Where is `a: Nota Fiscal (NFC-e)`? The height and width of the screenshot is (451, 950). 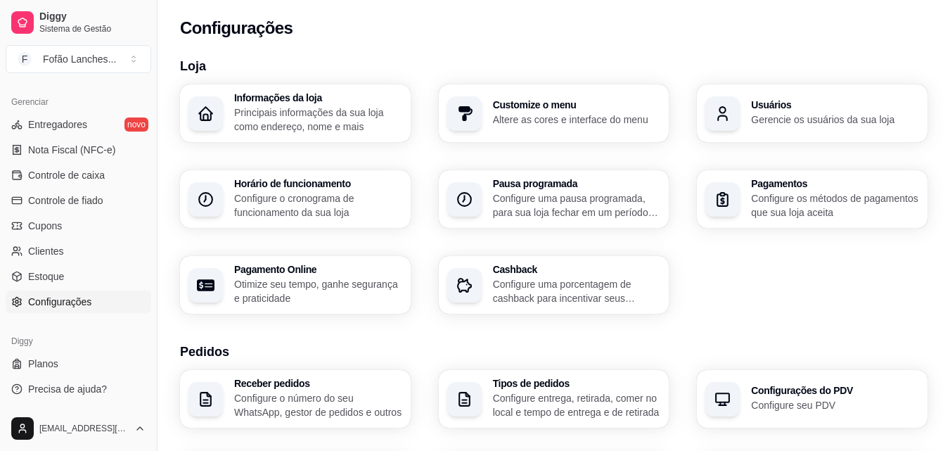 a: Nota Fiscal (NFC-e) is located at coordinates (78, 150).